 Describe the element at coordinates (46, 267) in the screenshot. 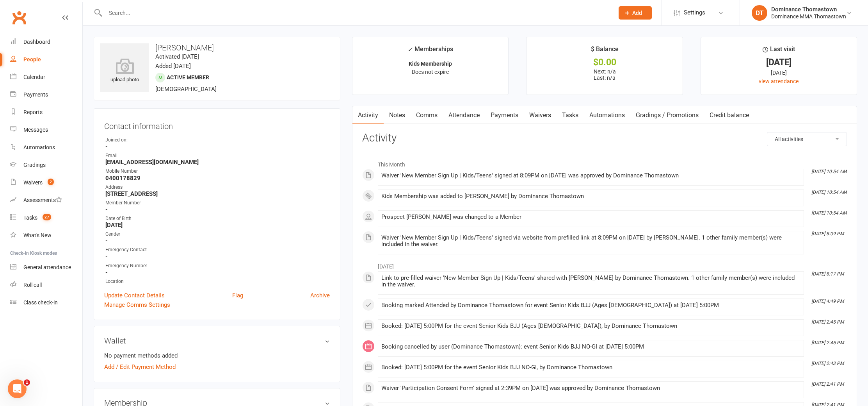

I see `a: General attendance kiosk mode` at that location.